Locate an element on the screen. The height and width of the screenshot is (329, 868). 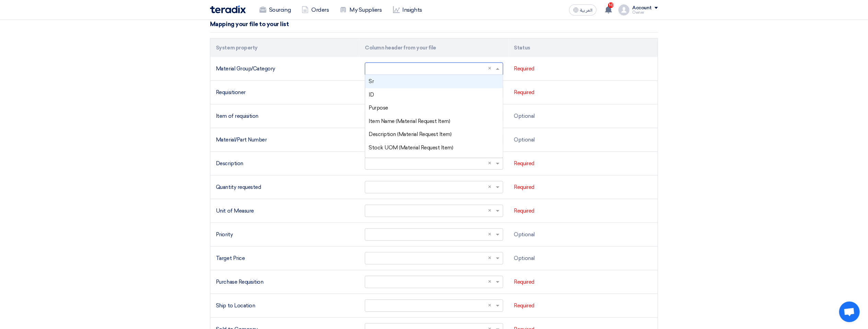
a: My Suppliers is located at coordinates (361, 10).